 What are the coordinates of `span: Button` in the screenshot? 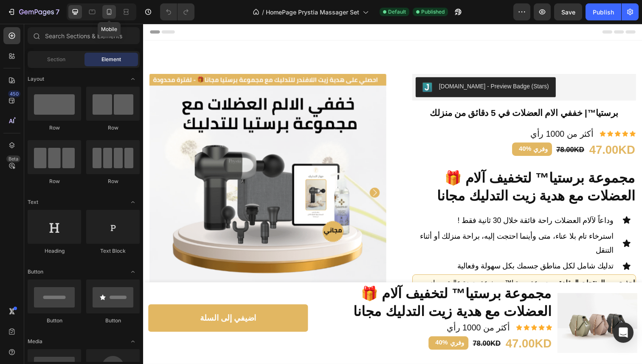 It's located at (35, 272).